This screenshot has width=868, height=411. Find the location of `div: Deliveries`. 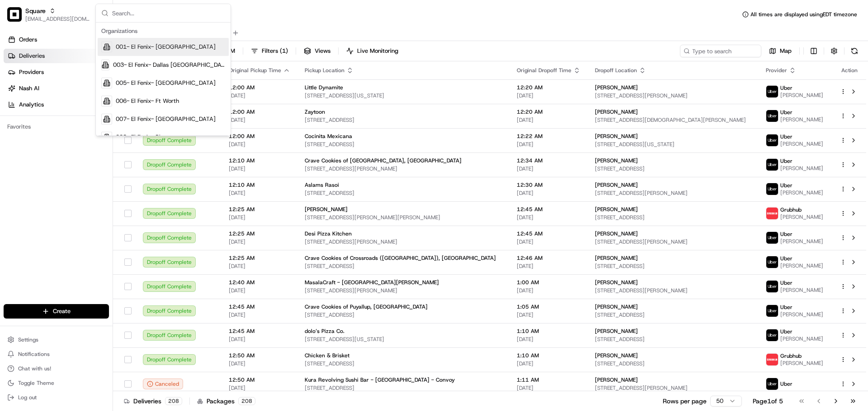

div: Deliveries is located at coordinates (153, 402).